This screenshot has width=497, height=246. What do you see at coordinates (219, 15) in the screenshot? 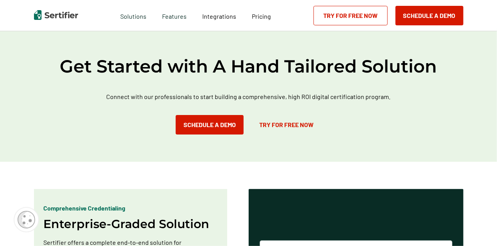
I see `a: Integrations` at bounding box center [219, 15].